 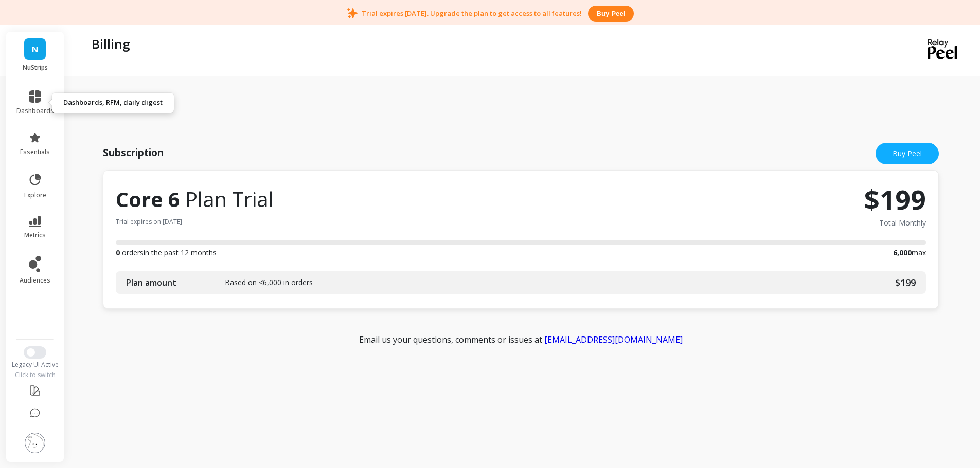 What do you see at coordinates (35, 352) in the screenshot?
I see `button: Switch to New UI` at bounding box center [35, 352].